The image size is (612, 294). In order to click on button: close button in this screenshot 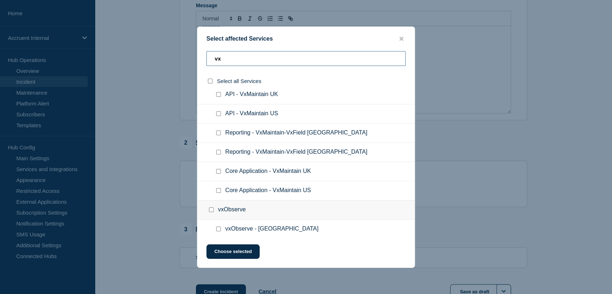, I will do `click(401, 39)`.